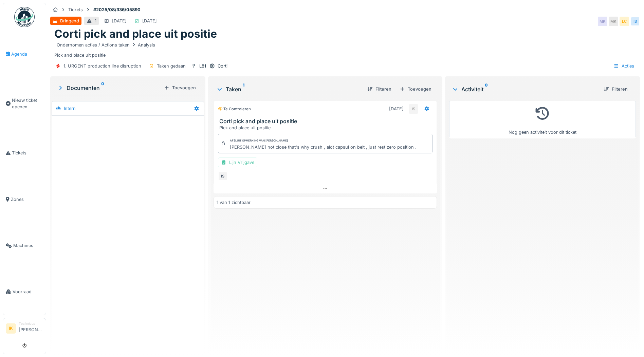 This screenshot has height=357, width=644. What do you see at coordinates (24, 199) in the screenshot?
I see `a: Zones` at bounding box center [24, 199].